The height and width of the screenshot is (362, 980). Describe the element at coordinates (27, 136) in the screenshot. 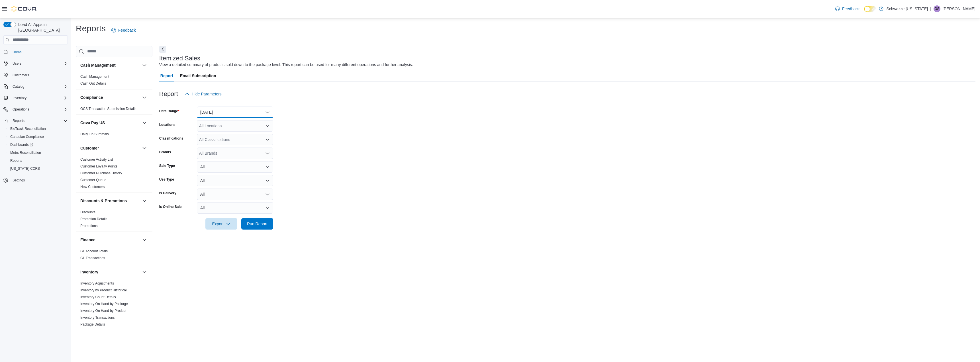

I see `span: Canadian Compliance` at that location.